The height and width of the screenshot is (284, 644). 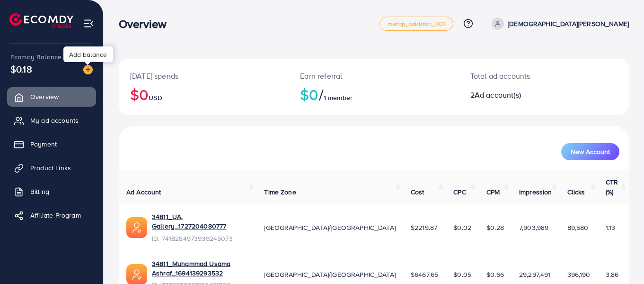 I want to click on span: Billing, so click(x=40, y=192).